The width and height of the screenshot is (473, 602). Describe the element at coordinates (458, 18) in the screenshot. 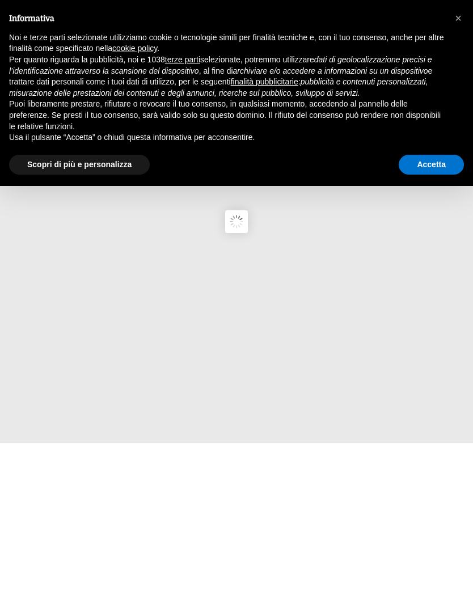

I see `button: Chiudi questa informativa` at that location.